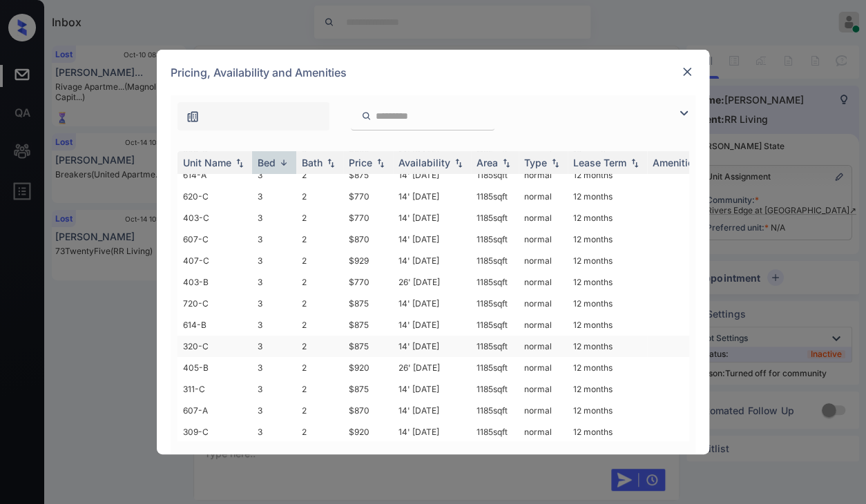 This screenshot has height=504, width=866. What do you see at coordinates (424, 162) in the screenshot?
I see `div: Availability` at bounding box center [424, 162].